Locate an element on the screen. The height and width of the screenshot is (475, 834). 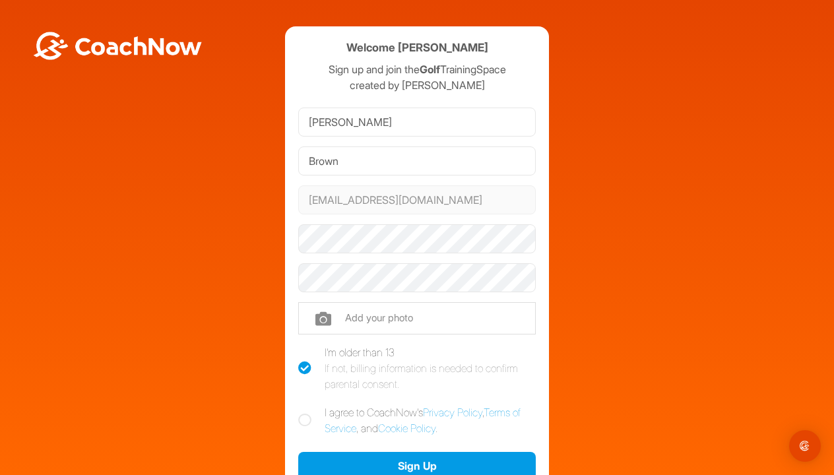
strong: Golf is located at coordinates (429, 69).